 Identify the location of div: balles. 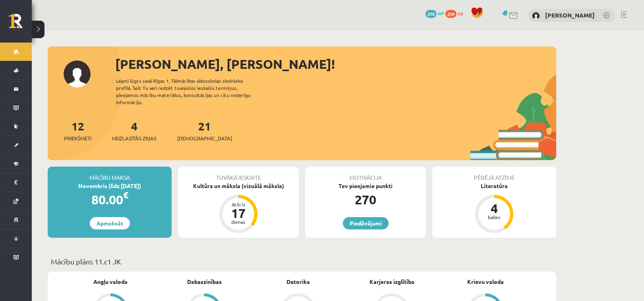
(494, 217).